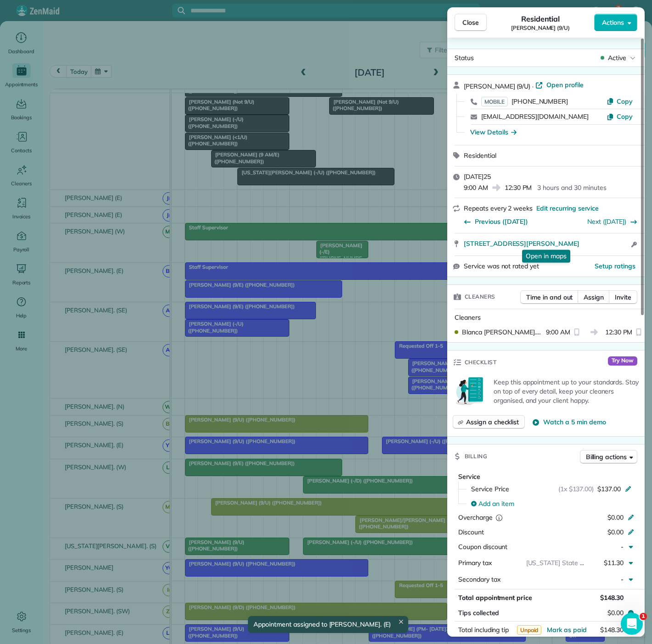 The width and height of the screenshot is (652, 644). I want to click on span: MOBILE, so click(495, 102).